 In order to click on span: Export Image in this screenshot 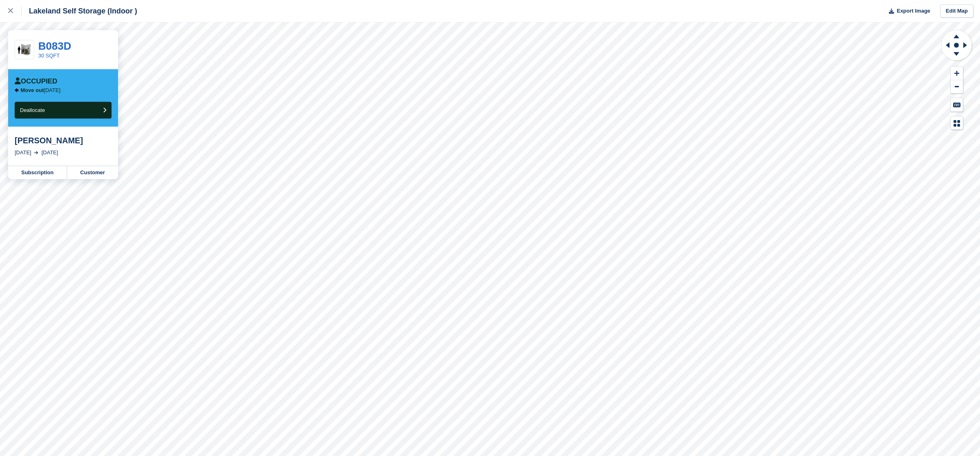, I will do `click(913, 11)`.